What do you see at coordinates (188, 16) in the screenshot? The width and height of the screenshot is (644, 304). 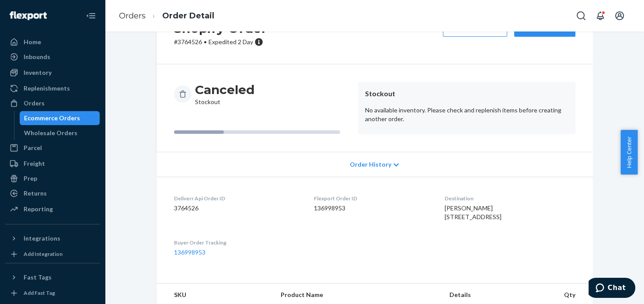 I see `a: Order Detail` at bounding box center [188, 16].